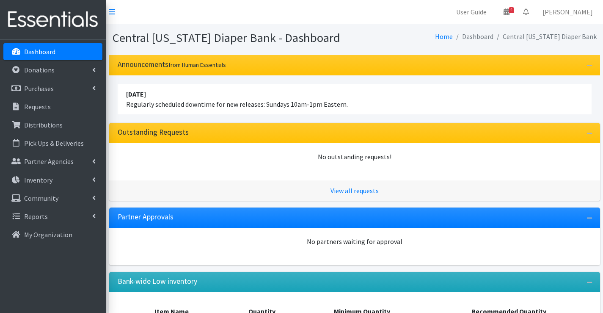  Describe the element at coordinates (53, 198) in the screenshot. I see `a: Community` at that location.